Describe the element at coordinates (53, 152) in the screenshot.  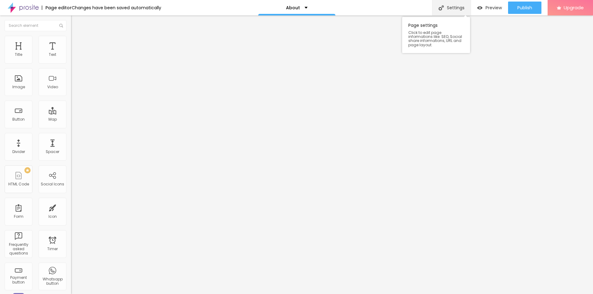
I see `div: Spacer` at that location.